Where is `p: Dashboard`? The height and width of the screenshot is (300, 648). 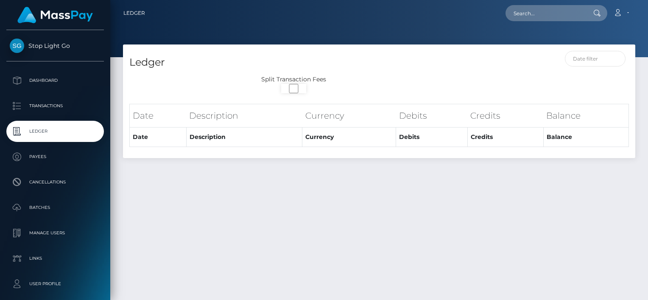
p: Dashboard is located at coordinates (55, 81).